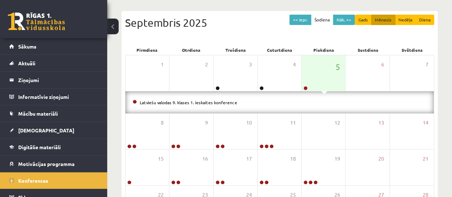 This screenshot has height=197, width=452. I want to click on span: 10, so click(249, 123).